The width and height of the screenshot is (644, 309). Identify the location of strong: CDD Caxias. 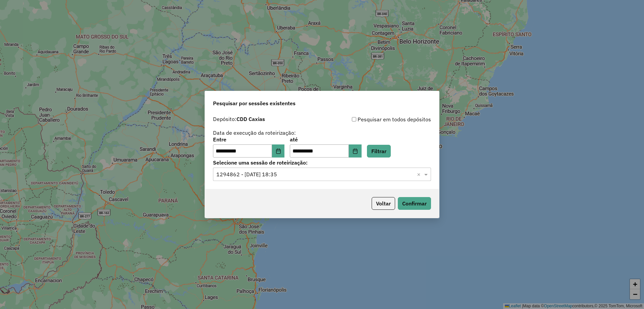
(250, 119).